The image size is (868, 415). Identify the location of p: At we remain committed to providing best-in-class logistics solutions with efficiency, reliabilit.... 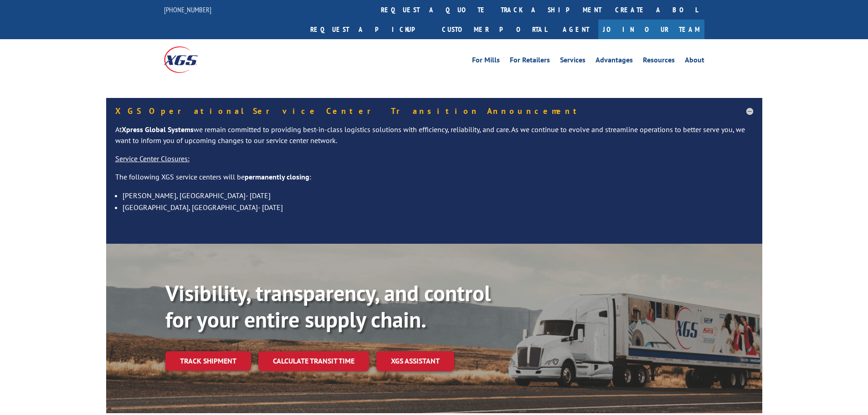
(435, 139).